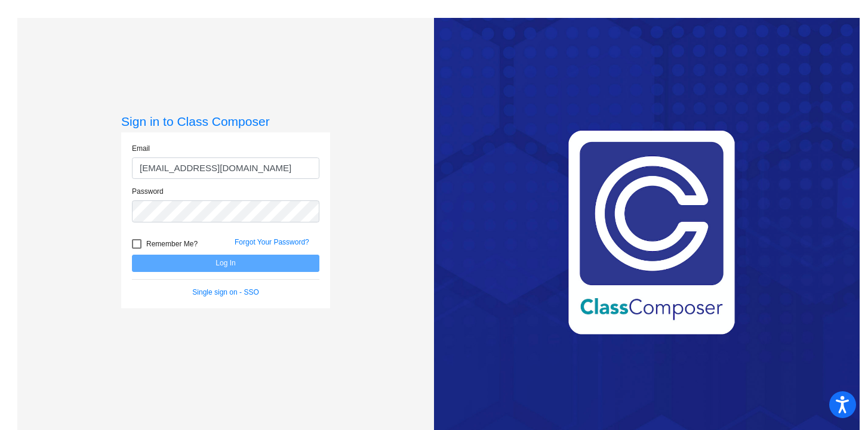 This screenshot has height=430, width=868. I want to click on a: Forgot Your Password?, so click(271, 242).